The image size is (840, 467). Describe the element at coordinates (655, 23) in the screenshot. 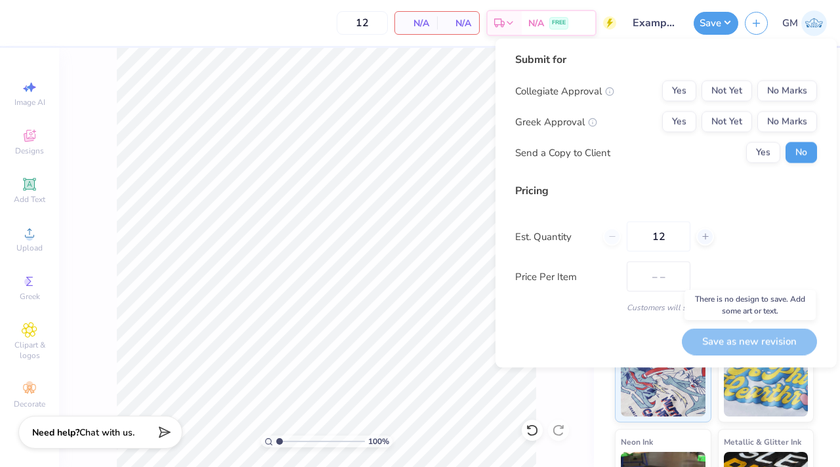

I see `input: Untitled Design` at that location.